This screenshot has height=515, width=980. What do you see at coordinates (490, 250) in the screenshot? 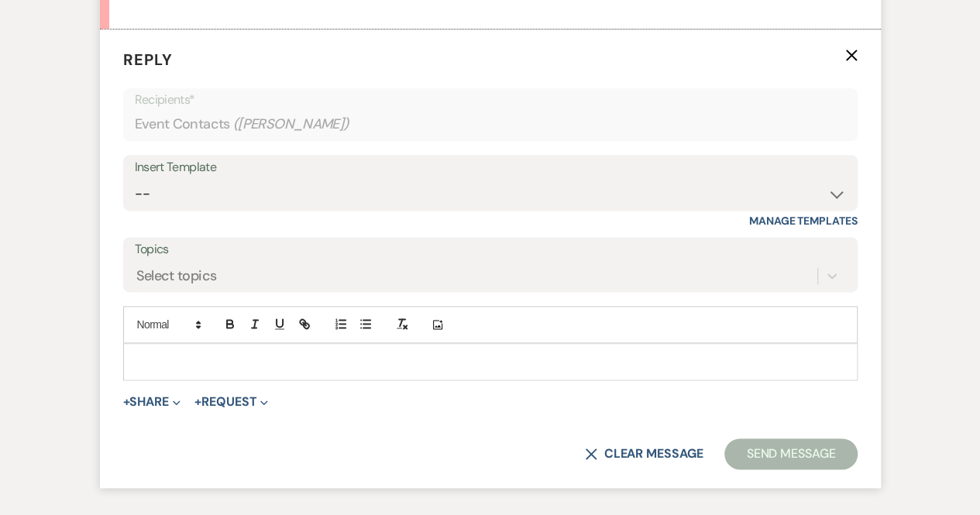
I see `label: Topics` at bounding box center [490, 250].